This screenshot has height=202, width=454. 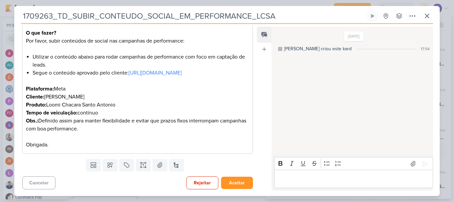 I want to click on strong: O que fazer?, so click(x=41, y=33).